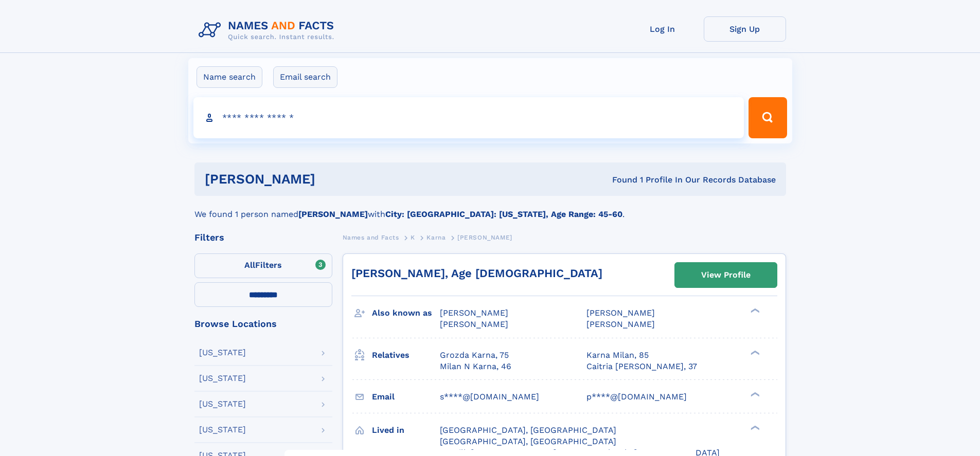  I want to click on h3: Email, so click(406, 397).